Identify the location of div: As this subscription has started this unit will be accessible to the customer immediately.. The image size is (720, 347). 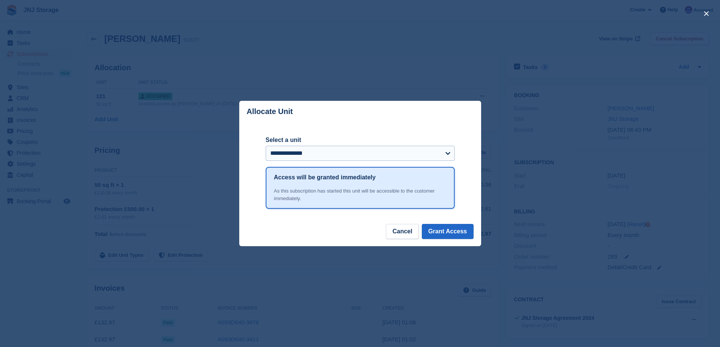
(360, 195).